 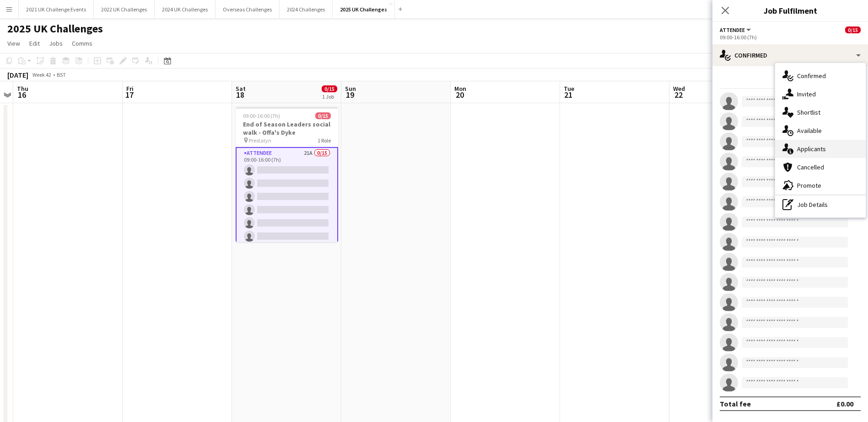 What do you see at coordinates (287, 128) in the screenshot?
I see `h3: End of Season Leaders social walk - Offa's Dyke` at bounding box center [287, 128].